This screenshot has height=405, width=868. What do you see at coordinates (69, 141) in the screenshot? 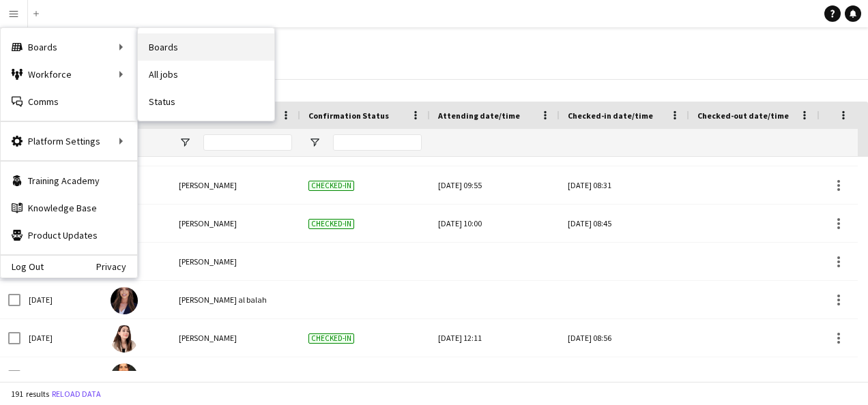
I see `div: Platform Settings` at bounding box center [69, 141].